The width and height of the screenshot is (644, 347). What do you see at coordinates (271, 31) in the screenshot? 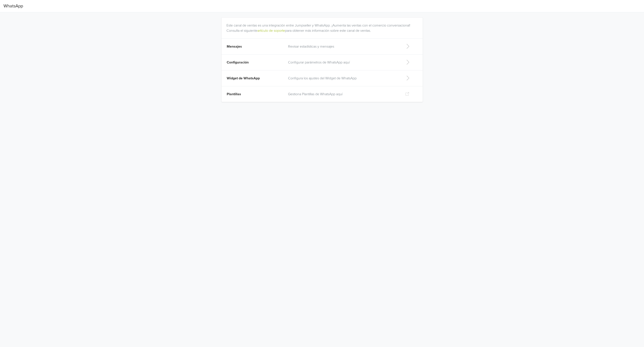
I see `a: artículo de soporte` at bounding box center [271, 31].